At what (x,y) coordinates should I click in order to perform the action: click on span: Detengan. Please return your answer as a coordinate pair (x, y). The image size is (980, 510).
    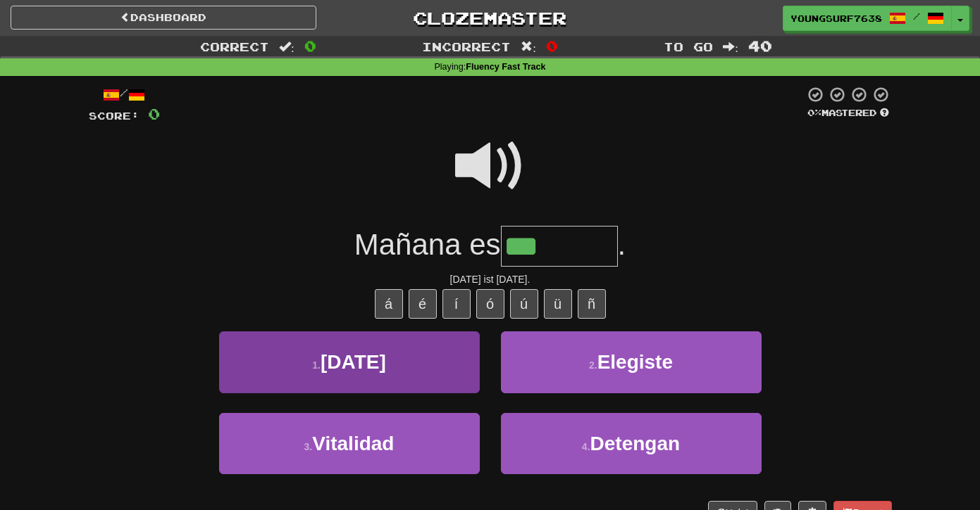
    Looking at the image, I should click on (636, 444).